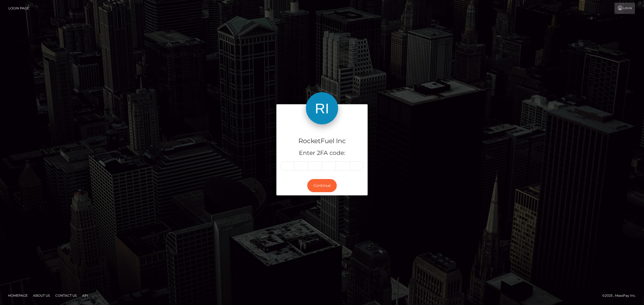 The image size is (644, 305). Describe the element at coordinates (621, 296) in the screenshot. I see `div: © 2025 , MassPay Inc.` at that location.